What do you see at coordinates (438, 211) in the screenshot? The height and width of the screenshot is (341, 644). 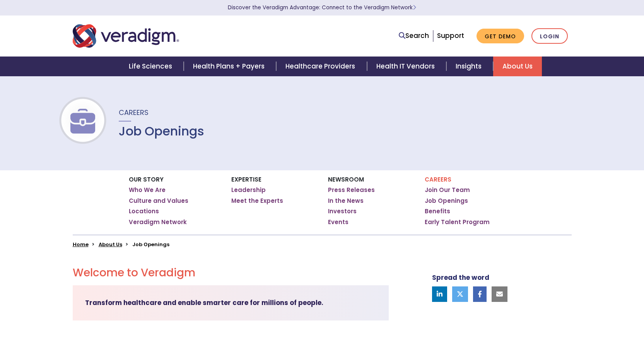 I see `a: Benefits` at bounding box center [438, 211].